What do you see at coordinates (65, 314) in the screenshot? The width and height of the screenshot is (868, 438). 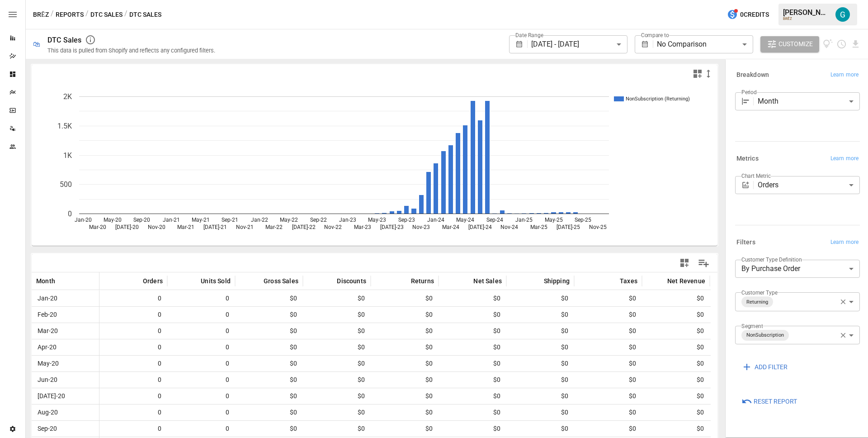 I see `span: Feb-20` at bounding box center [65, 314].